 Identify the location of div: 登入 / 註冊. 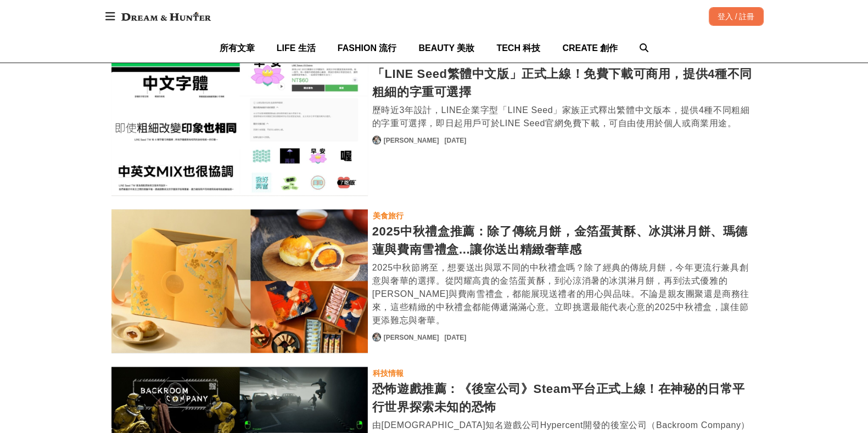
(736, 16).